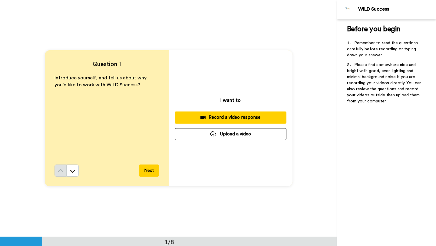  What do you see at coordinates (107, 64) in the screenshot?
I see `h4: Question 1` at bounding box center [107, 64].